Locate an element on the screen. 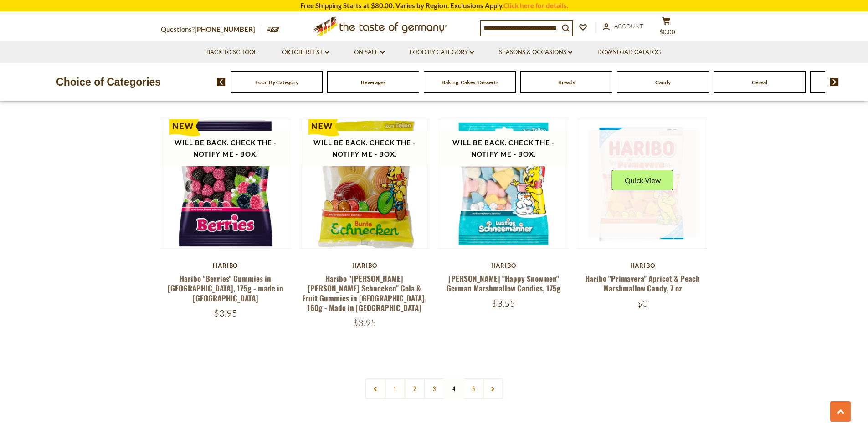 The height and width of the screenshot is (434, 868). span: Beverages is located at coordinates (373, 82).